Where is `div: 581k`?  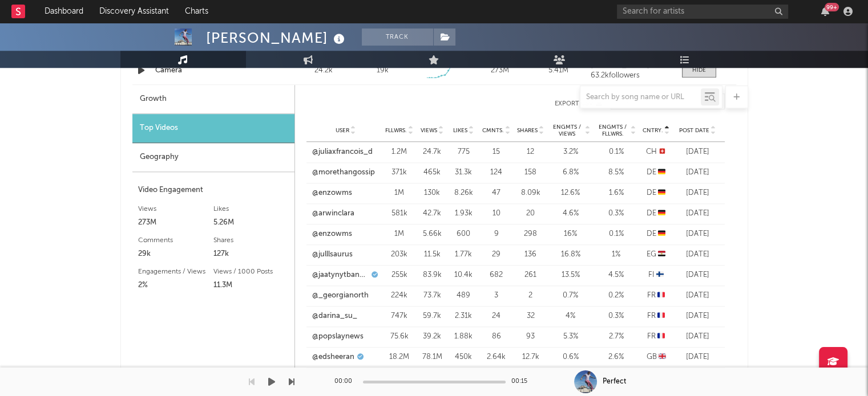
div: 581k is located at coordinates (399, 214).